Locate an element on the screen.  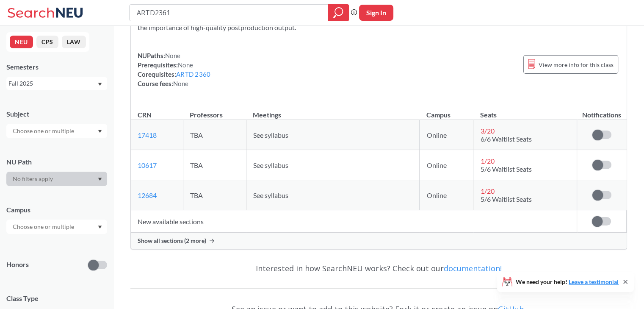
button: LAW is located at coordinates (74, 42).